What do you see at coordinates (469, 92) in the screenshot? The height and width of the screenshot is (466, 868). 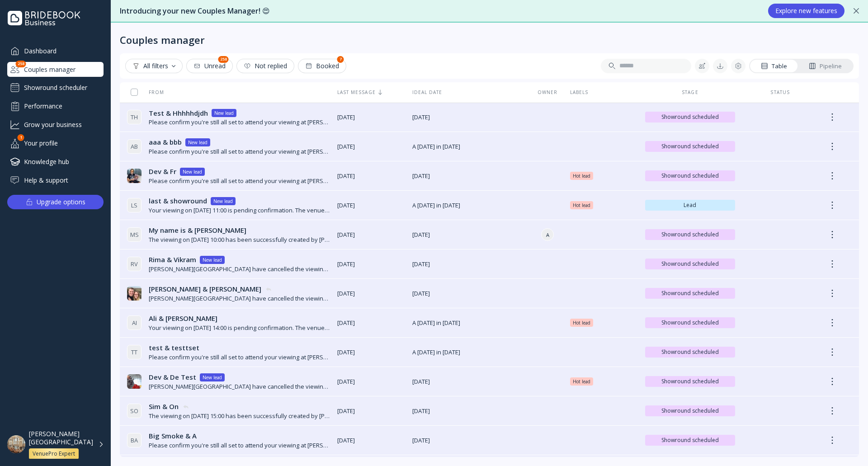 I see `div: Ideal date` at bounding box center [469, 92].